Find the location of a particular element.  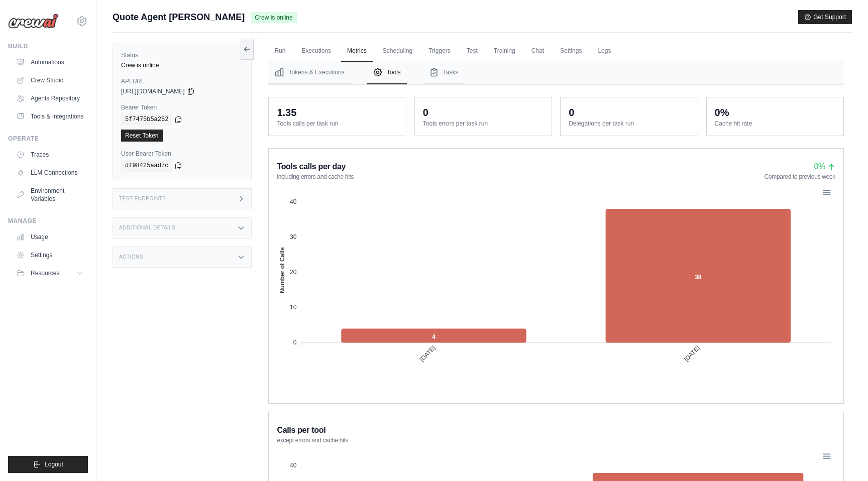

button: Get Support is located at coordinates (825, 17).